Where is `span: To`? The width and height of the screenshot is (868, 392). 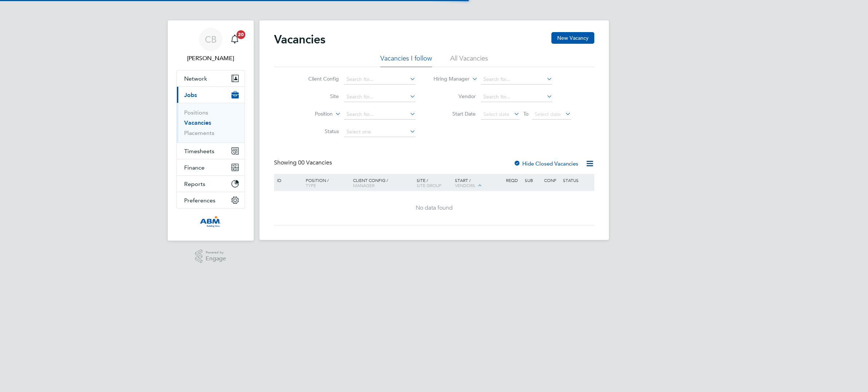
span: To is located at coordinates (526, 114).